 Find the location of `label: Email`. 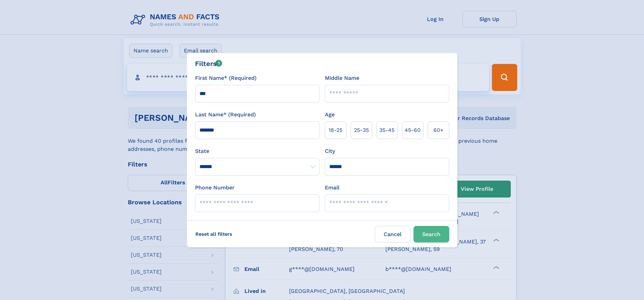

label: Email is located at coordinates (332, 188).